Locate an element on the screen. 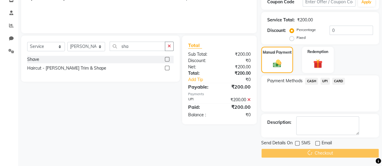 The height and width of the screenshot is (166, 382). div: Payments is located at coordinates (219, 94).